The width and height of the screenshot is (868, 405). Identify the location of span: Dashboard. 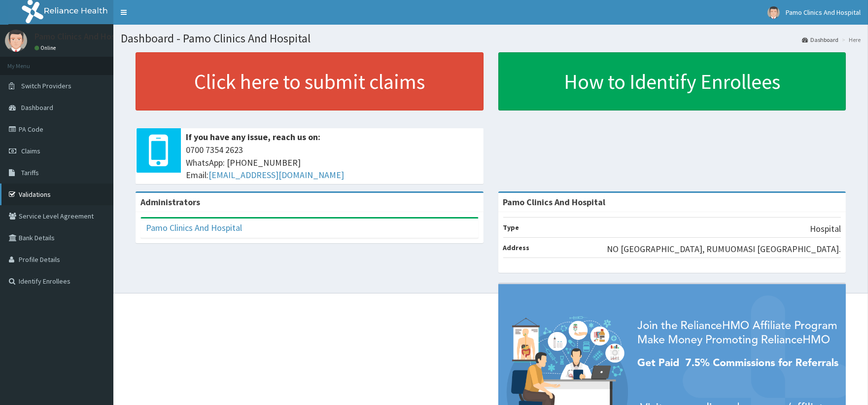
(37, 107).